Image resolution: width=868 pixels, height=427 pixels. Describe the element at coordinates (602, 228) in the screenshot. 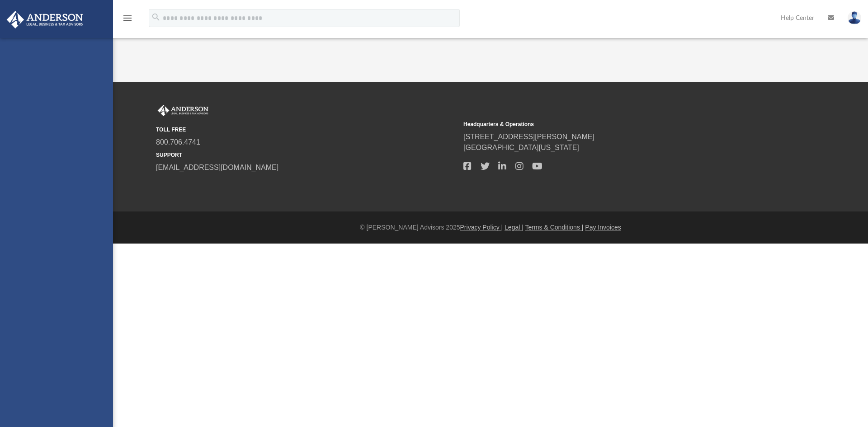

I see `a: Pay Invoices` at that location.